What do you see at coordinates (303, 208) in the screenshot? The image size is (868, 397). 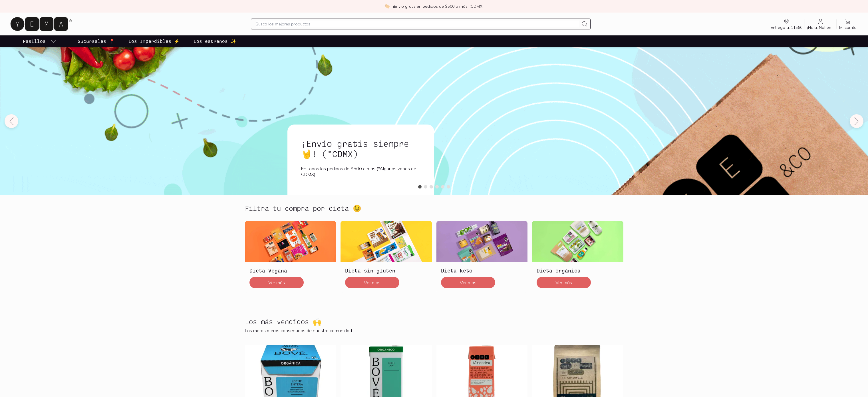 I see `h2: Filtra tu compra por dieta 😉` at bounding box center [303, 208].